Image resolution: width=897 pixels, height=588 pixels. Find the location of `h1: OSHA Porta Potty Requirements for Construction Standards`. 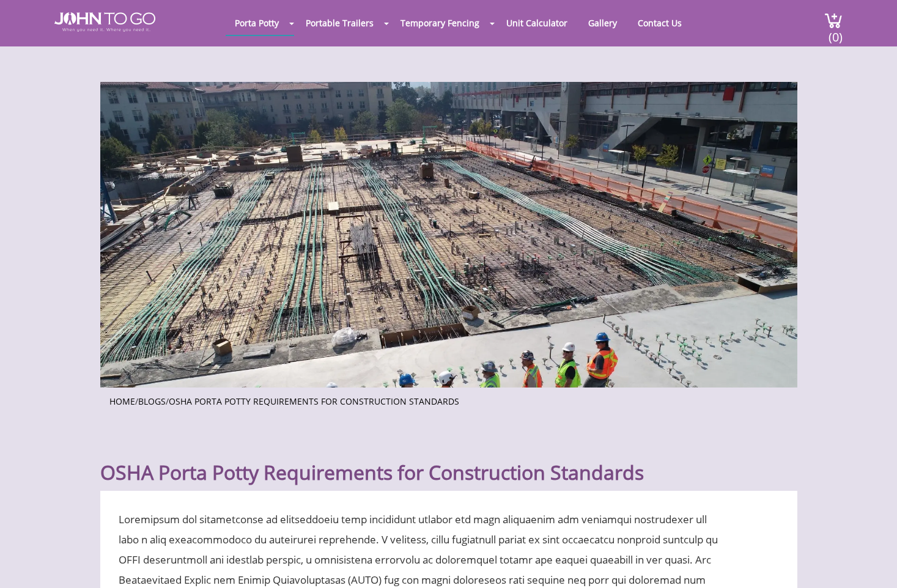

h1: OSHA Porta Potty Requirements for Construction Standards is located at coordinates (449, 458).